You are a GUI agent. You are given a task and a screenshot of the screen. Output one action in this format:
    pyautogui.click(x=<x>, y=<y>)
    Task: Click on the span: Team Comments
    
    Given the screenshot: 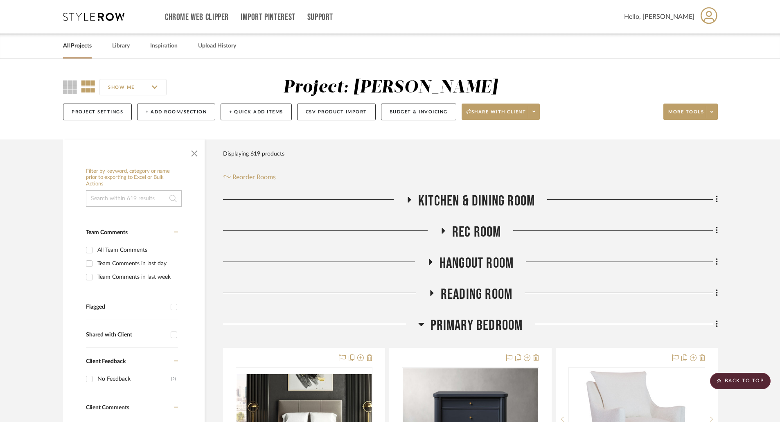 What is the action you would take?
    pyautogui.click(x=107, y=232)
    